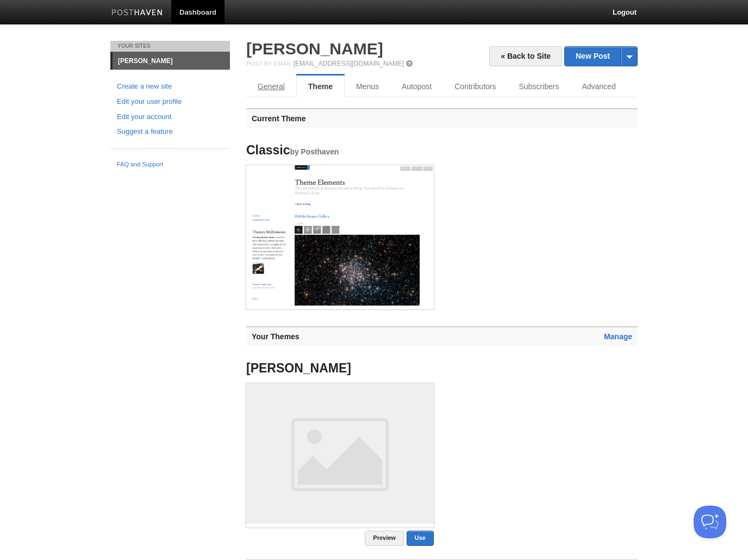 The image size is (748, 560). Describe the element at coordinates (170, 117) in the screenshot. I see `a: Edit your account` at that location.